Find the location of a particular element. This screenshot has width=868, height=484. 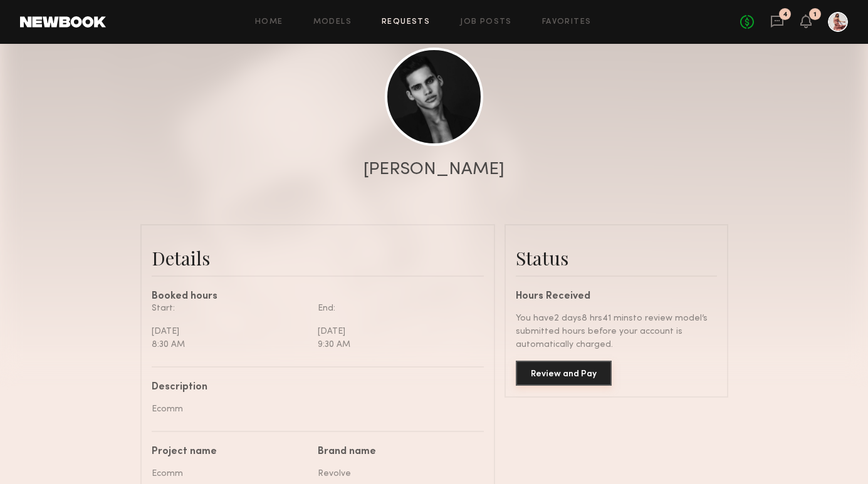

button: Review and Pay is located at coordinates (563, 373).